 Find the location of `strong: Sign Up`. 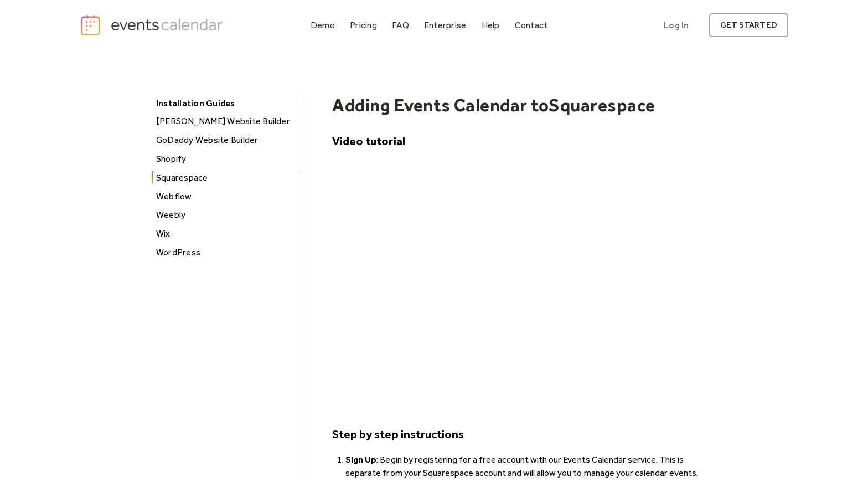

strong: Sign Up is located at coordinates (361, 459).